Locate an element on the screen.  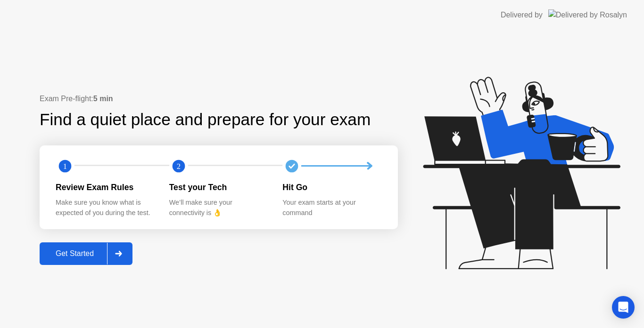
div: Find a quiet place and prepare for your exam is located at coordinates (205, 119).